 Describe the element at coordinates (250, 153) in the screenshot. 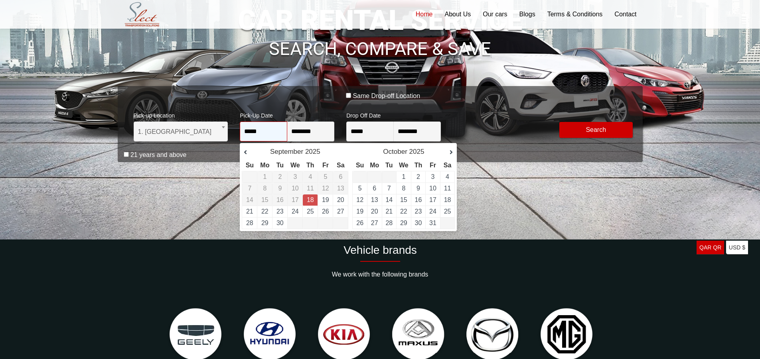

I see `a: Prev` at that location.